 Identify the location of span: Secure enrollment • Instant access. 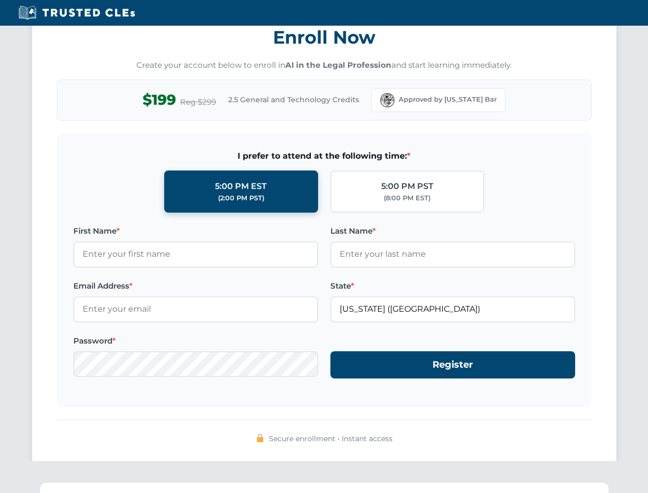
(330, 438).